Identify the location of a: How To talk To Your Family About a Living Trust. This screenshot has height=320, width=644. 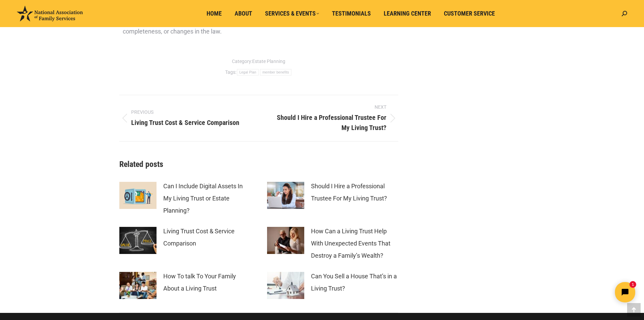
(207, 282).